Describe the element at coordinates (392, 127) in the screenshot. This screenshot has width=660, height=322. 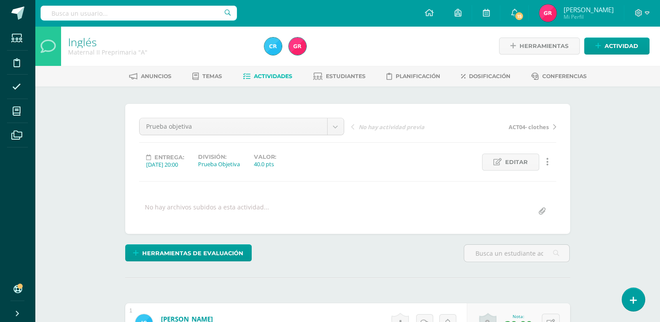
I see `span: No hay actividad previa` at that location.